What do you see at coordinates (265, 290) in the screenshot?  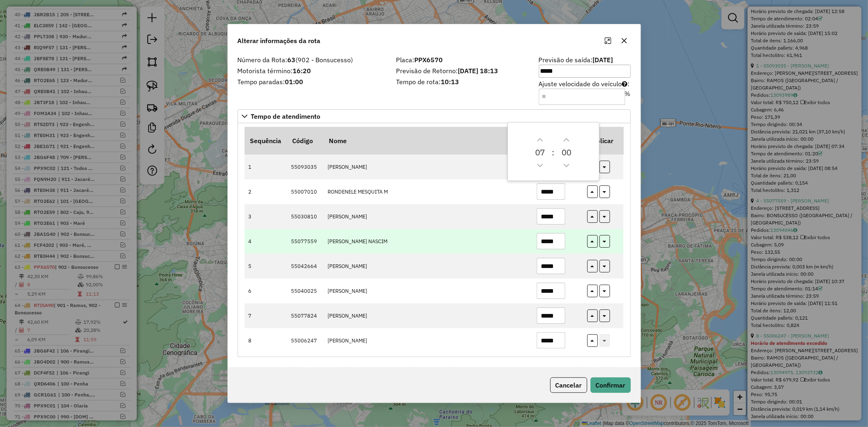 I see `td: 6` at bounding box center [265, 290].